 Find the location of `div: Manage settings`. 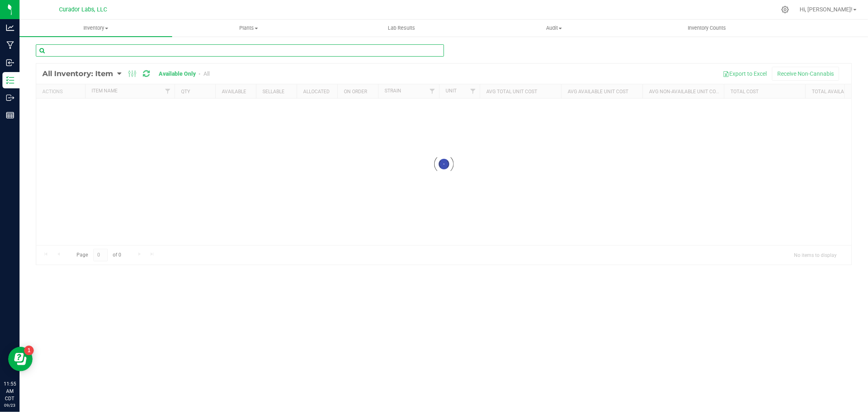

div: Manage settings is located at coordinates (785, 9).